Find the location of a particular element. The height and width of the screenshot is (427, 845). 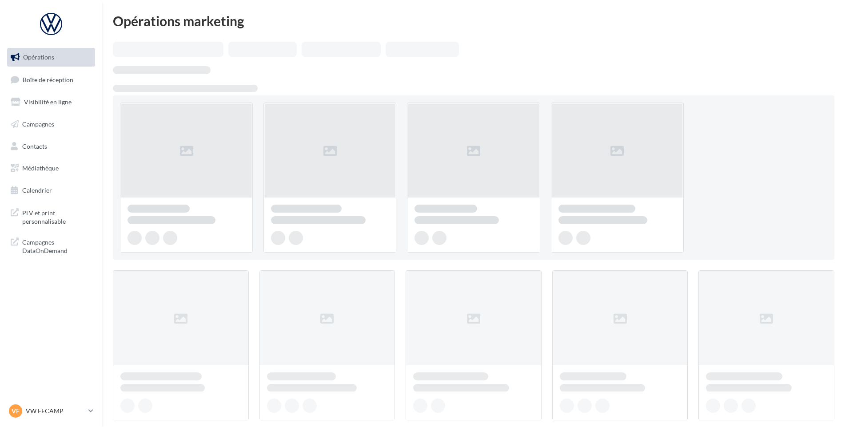

a: PLV et print personnalisable is located at coordinates (51, 216).